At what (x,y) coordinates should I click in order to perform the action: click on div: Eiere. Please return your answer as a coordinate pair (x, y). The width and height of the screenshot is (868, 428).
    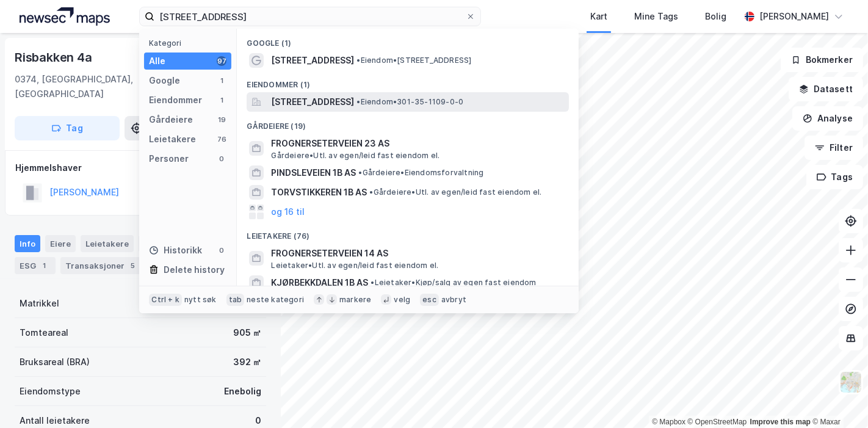
    Looking at the image, I should click on (60, 244).